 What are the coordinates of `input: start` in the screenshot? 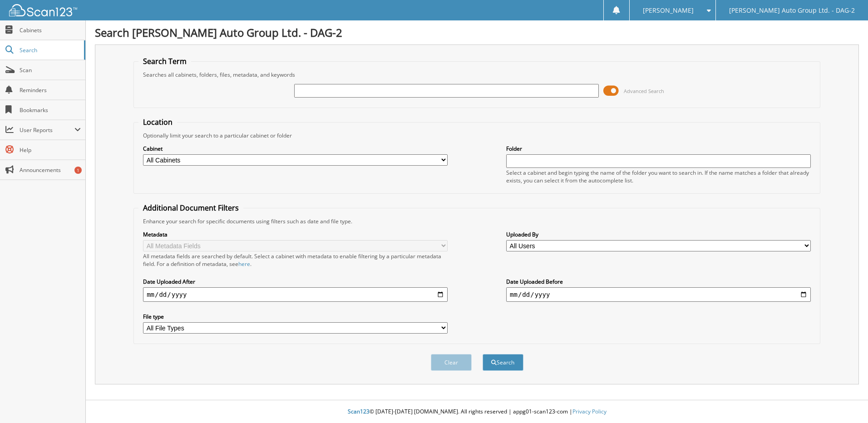 It's located at (295, 294).